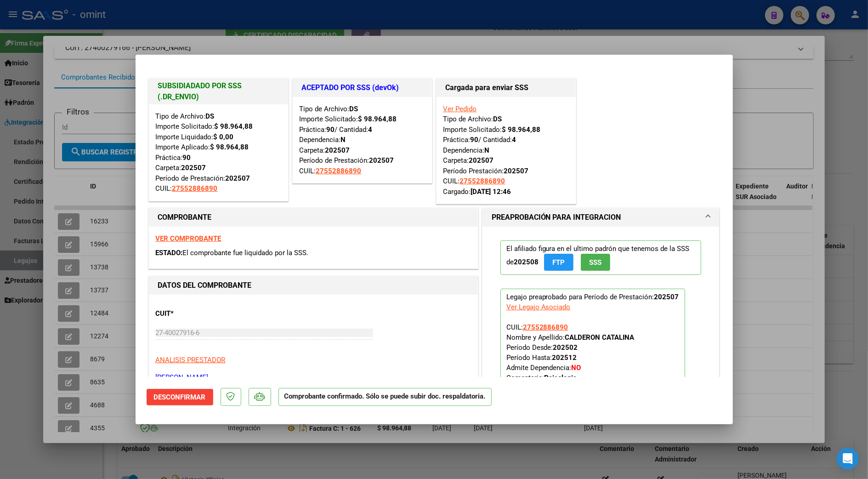 The width and height of the screenshot is (868, 479). What do you see at coordinates (561, 378) in the screenshot?
I see `strong: Psicologia` at bounding box center [561, 378].